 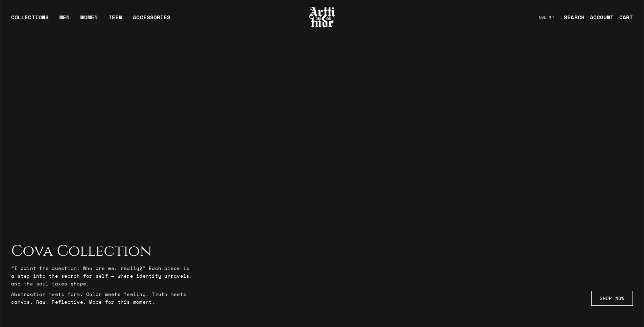 What do you see at coordinates (30, 20) in the screenshot?
I see `div: COLLECTIONS` at bounding box center [30, 20].